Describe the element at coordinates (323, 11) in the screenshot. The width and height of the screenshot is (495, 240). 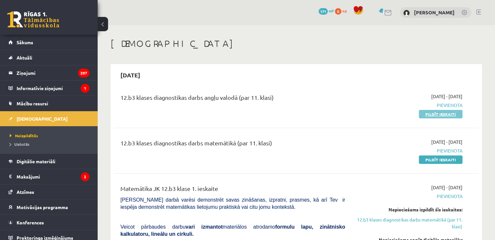
I see `span: 171` at that location.